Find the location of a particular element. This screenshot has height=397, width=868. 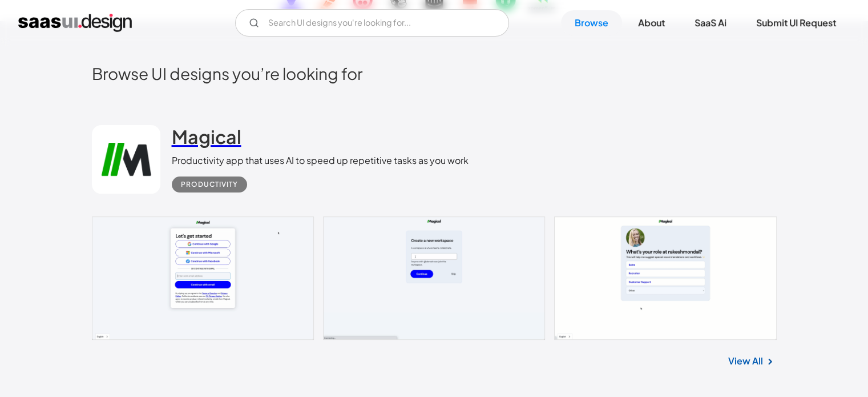

input: Search UI designs you're looking for... is located at coordinates (372, 23).